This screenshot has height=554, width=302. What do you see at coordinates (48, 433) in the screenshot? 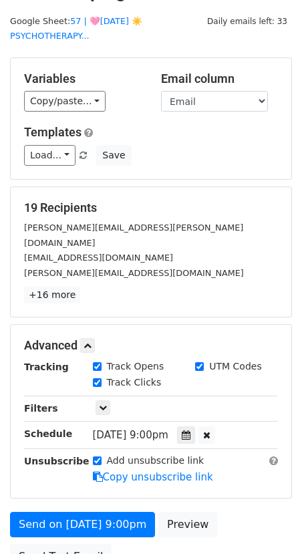
I see `strong: Schedule` at bounding box center [48, 433].